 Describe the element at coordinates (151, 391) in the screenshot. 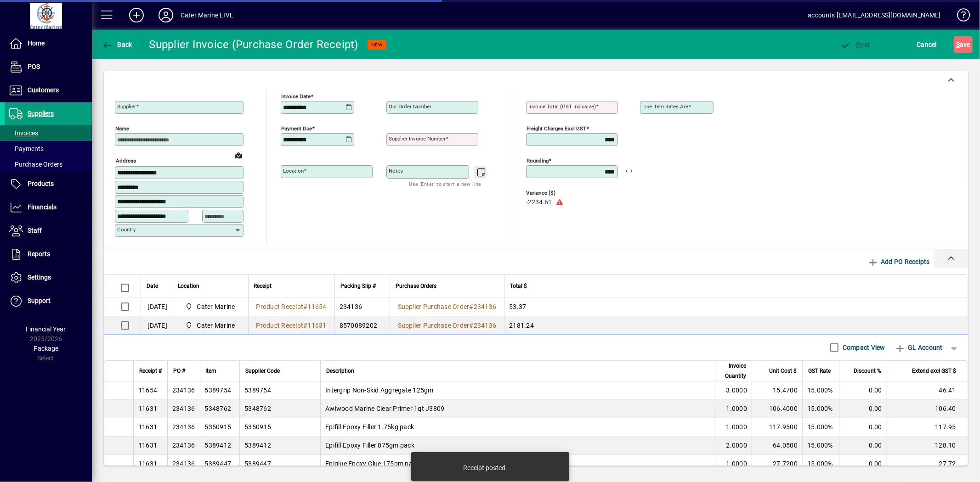

I see `td: 11654` at that location.